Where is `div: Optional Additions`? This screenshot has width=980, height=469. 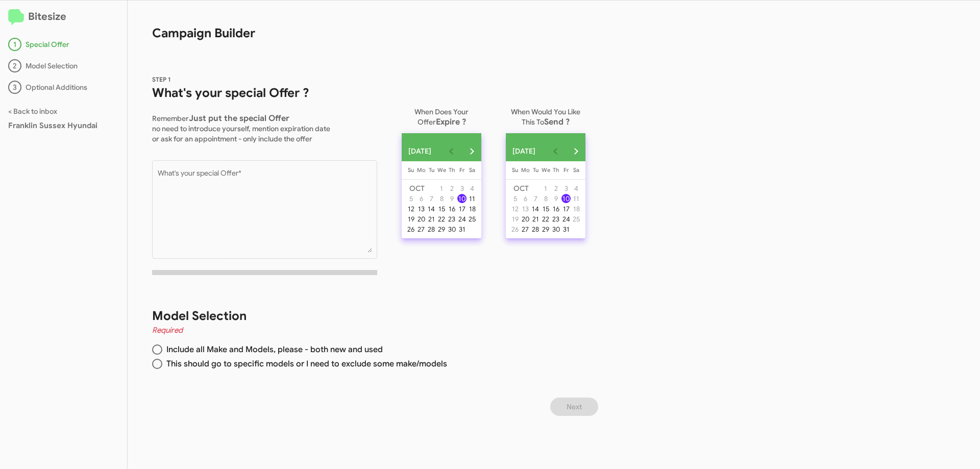
div: Optional Additions is located at coordinates (63, 87).